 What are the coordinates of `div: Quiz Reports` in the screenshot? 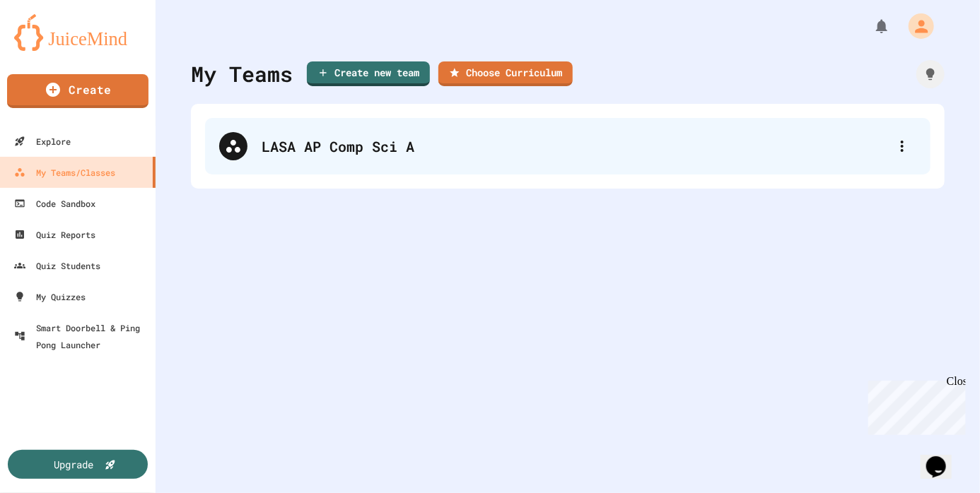 It's located at (55, 234).